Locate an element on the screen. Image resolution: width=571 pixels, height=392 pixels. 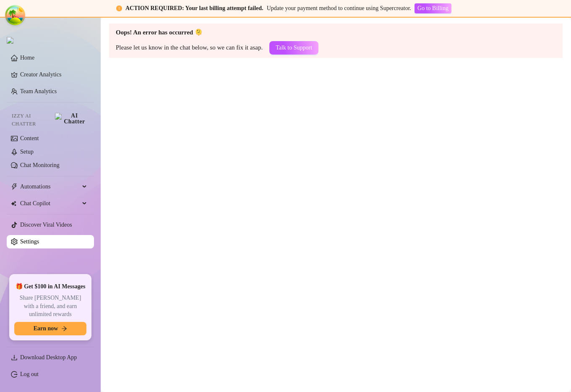
span: 🎁 Get $100 in AI Messages is located at coordinates (50, 287).